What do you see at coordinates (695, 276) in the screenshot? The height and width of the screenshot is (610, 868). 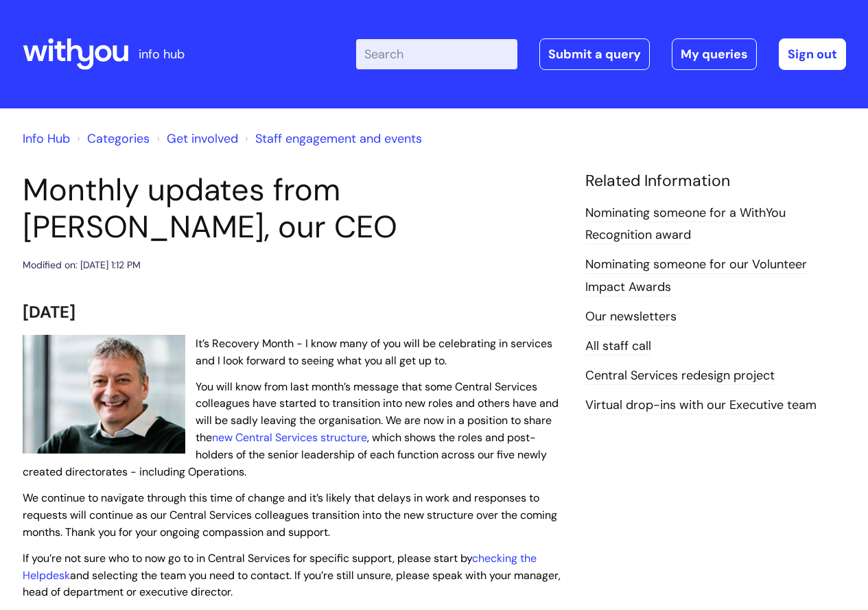 I see `a: Nominating someone for our Volunteer Impact Awards` at bounding box center [695, 276].